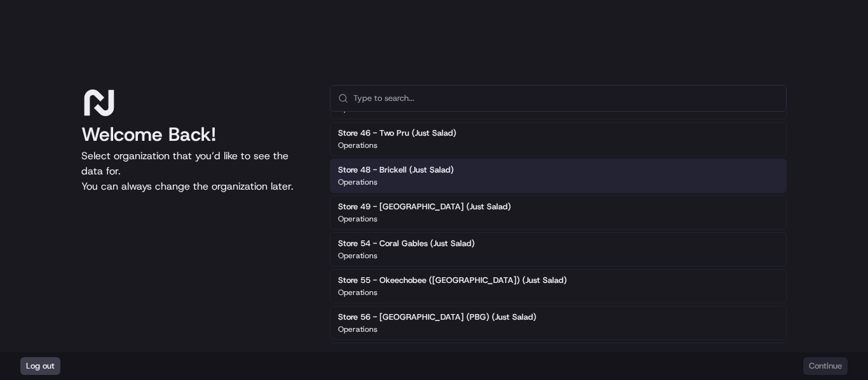  Describe the element at coordinates (565, 98) in the screenshot. I see `input: Type to search...` at that location.